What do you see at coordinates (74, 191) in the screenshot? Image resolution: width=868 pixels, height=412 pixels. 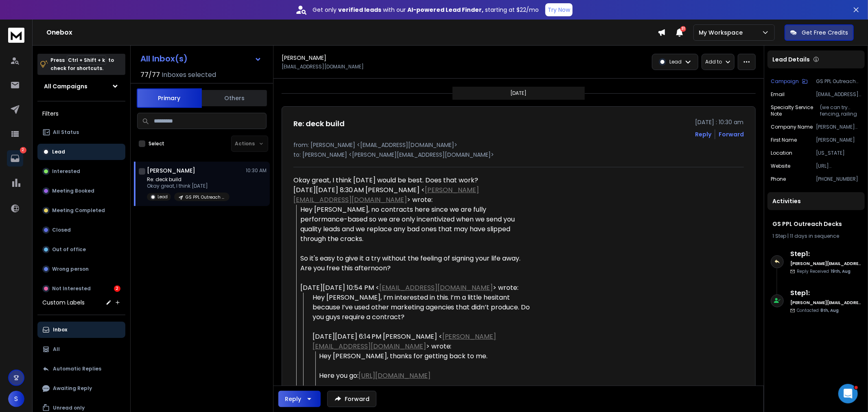 I see `p: Meeting Booked` at bounding box center [74, 191].